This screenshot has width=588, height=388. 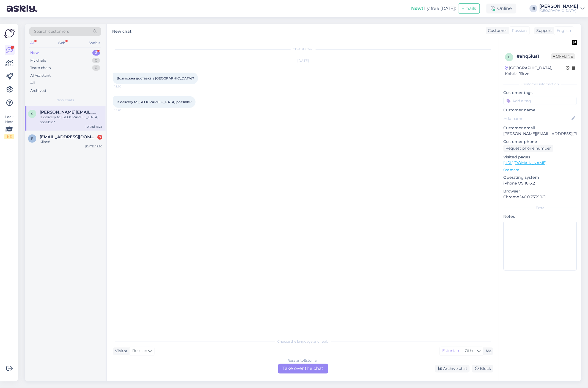 What do you see at coordinates (303, 369) in the screenshot?
I see `div: Take over the chat` at bounding box center [303, 369].